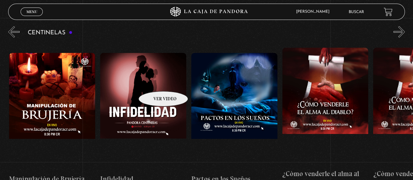 The image size is (413, 180). I want to click on button: Next, so click(398, 32).